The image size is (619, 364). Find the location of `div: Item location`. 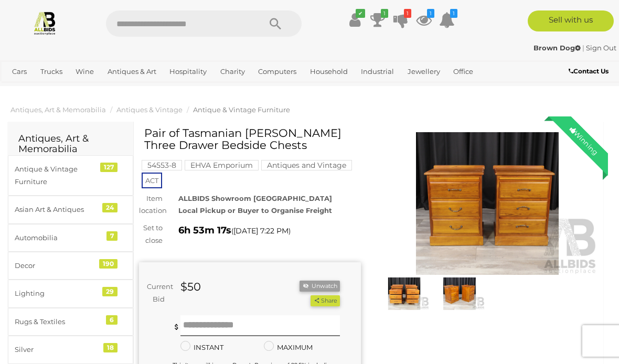

div: Item location is located at coordinates (151, 204).